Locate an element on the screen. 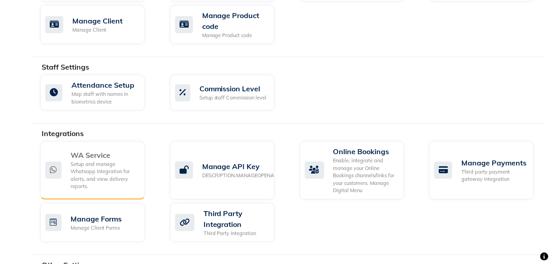  div: WA Service is located at coordinates (104, 155).